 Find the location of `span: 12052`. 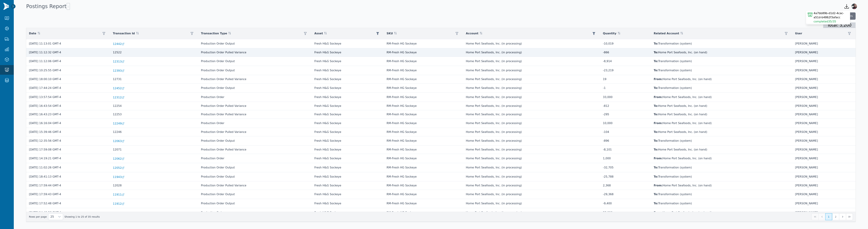

span: 12052 is located at coordinates (117, 168).